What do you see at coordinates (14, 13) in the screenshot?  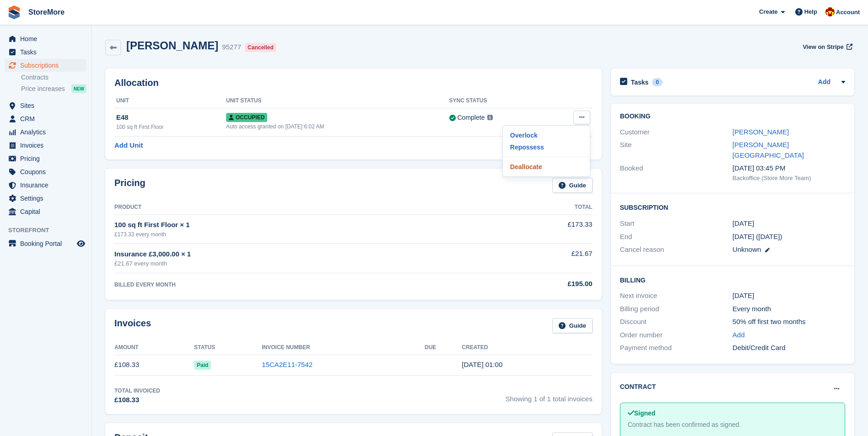 I see `img: stora-icon-8386f47178a22dfd0bd8f6a31ec36ba5ce8667c1dd55bd0f319d3a0aa187defe.svg` at bounding box center [14, 13].